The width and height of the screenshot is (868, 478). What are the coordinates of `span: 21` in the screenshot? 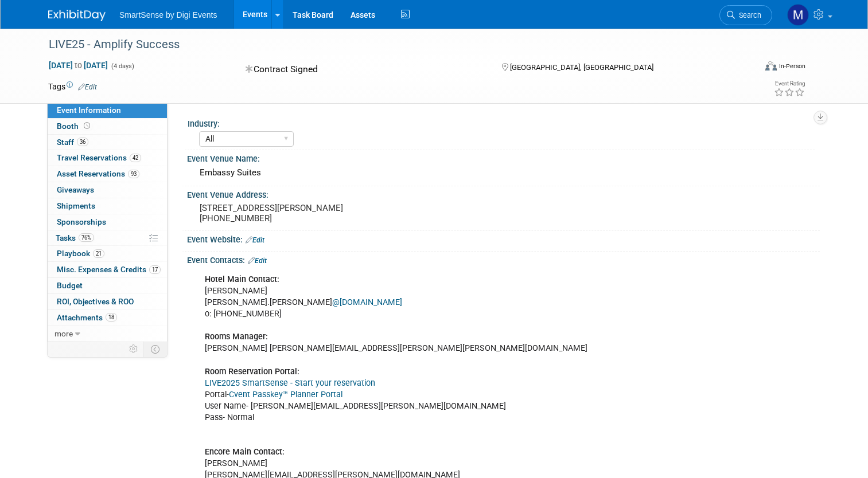 It's located at (98, 253).